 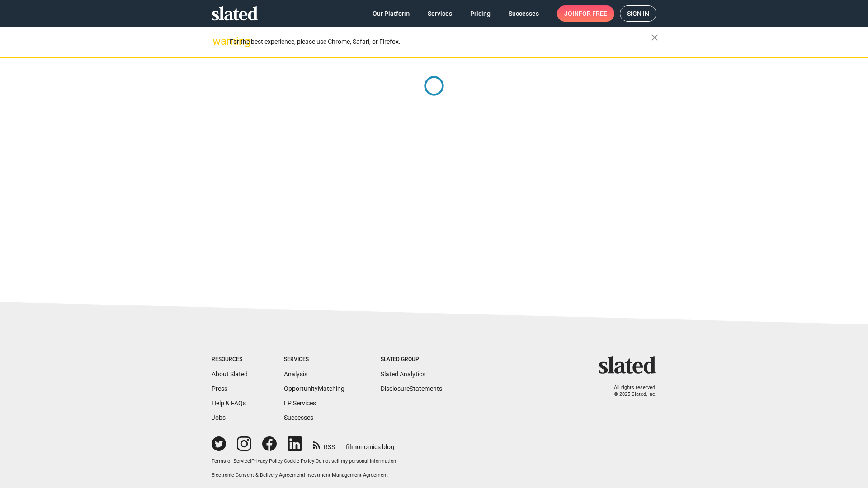 What do you see at coordinates (630, 391) in the screenshot?
I see `p: All rights reserved. © 2025 Slated, Inc.` at bounding box center [630, 391].